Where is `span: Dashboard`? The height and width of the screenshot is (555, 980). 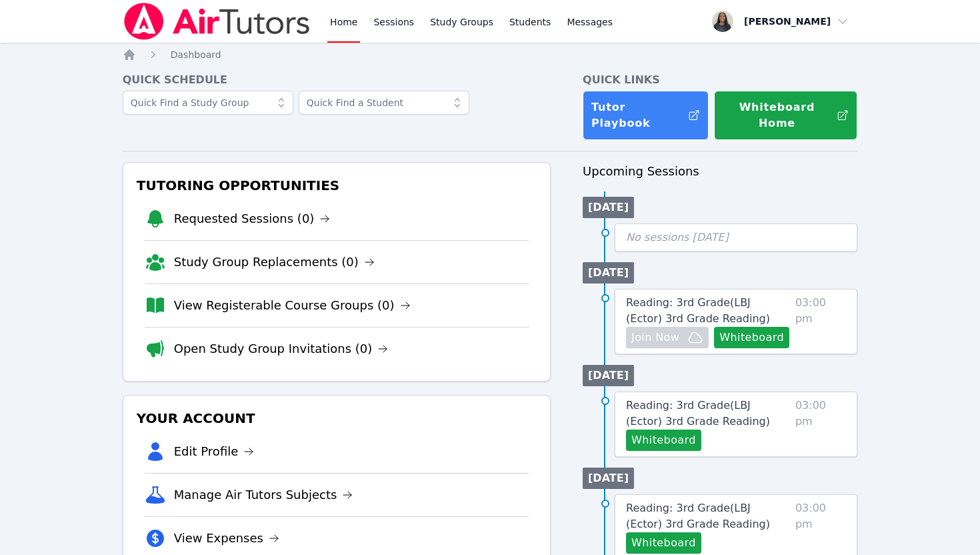 span: Dashboard is located at coordinates (196, 55).